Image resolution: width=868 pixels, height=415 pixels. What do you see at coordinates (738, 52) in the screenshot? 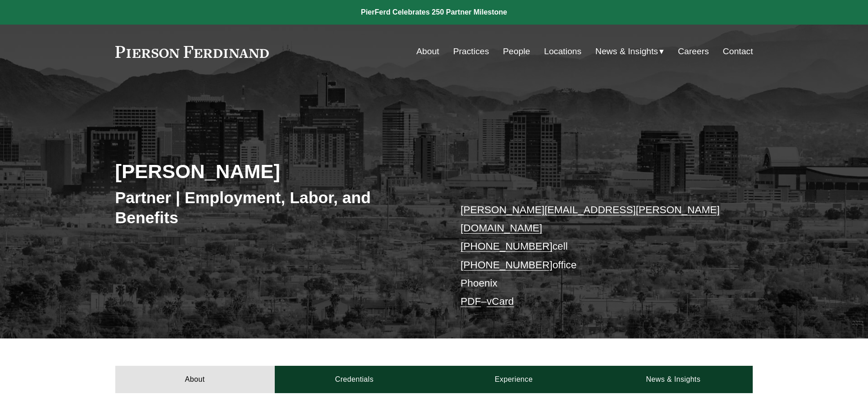
I see `a: Contact` at bounding box center [738, 52].